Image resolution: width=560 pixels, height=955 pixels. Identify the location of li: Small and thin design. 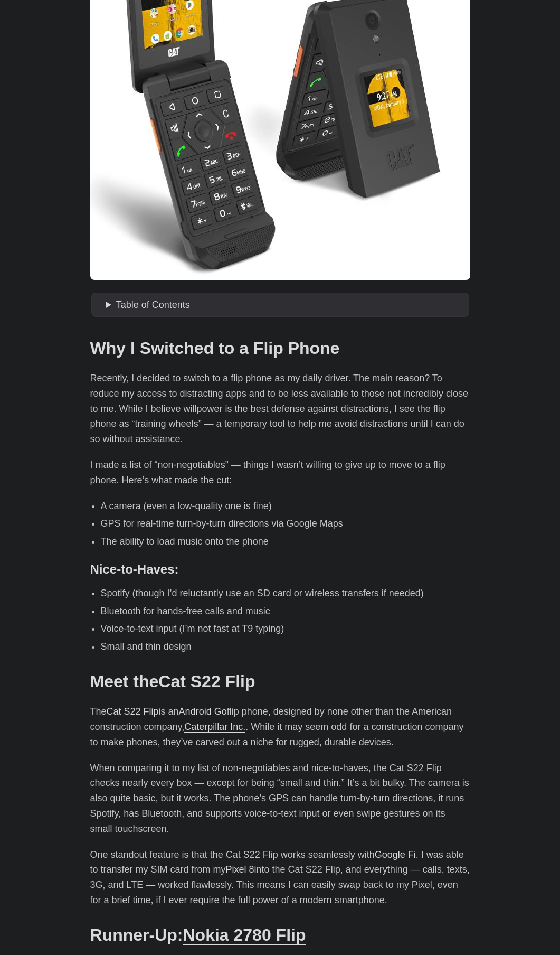
(285, 646).